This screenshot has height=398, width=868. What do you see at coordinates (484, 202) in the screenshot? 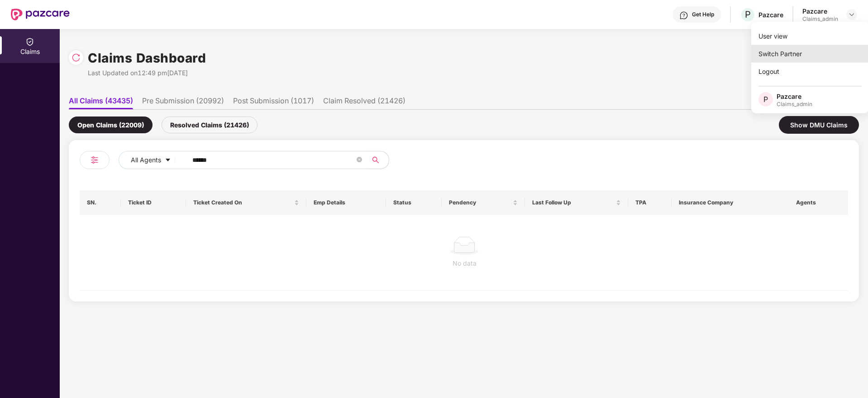
I see `th: Pendency` at bounding box center [484, 202].